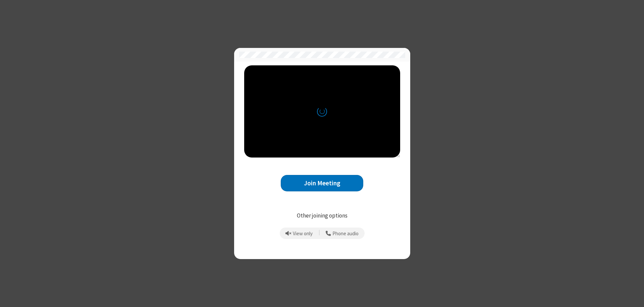 Image resolution: width=644 pixels, height=307 pixels. I want to click on p: Other joining options, so click(322, 216).